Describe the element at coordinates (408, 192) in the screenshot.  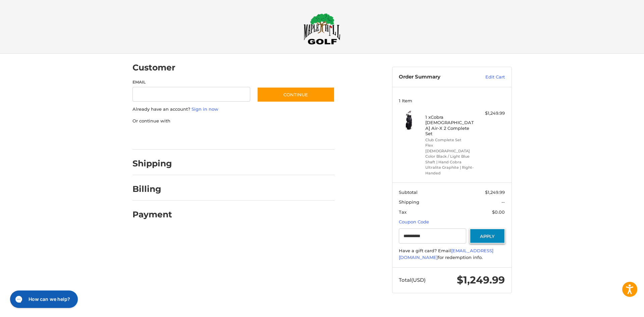
I see `span: Subtotal` at that location.